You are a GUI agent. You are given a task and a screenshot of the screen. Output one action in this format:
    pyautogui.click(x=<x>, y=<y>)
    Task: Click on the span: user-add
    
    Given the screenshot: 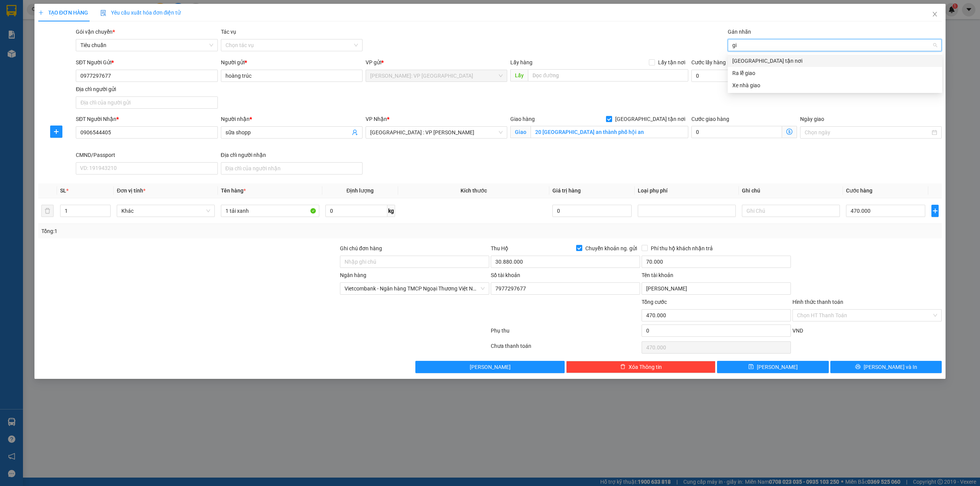 What is the action you would take?
    pyautogui.click(x=355, y=133)
    